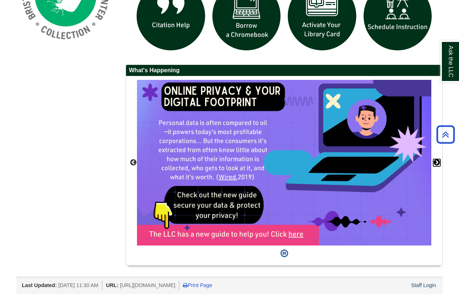 The width and height of the screenshot is (459, 294). What do you see at coordinates (284, 70) in the screenshot?
I see `h2: What's Happening` at bounding box center [284, 70].